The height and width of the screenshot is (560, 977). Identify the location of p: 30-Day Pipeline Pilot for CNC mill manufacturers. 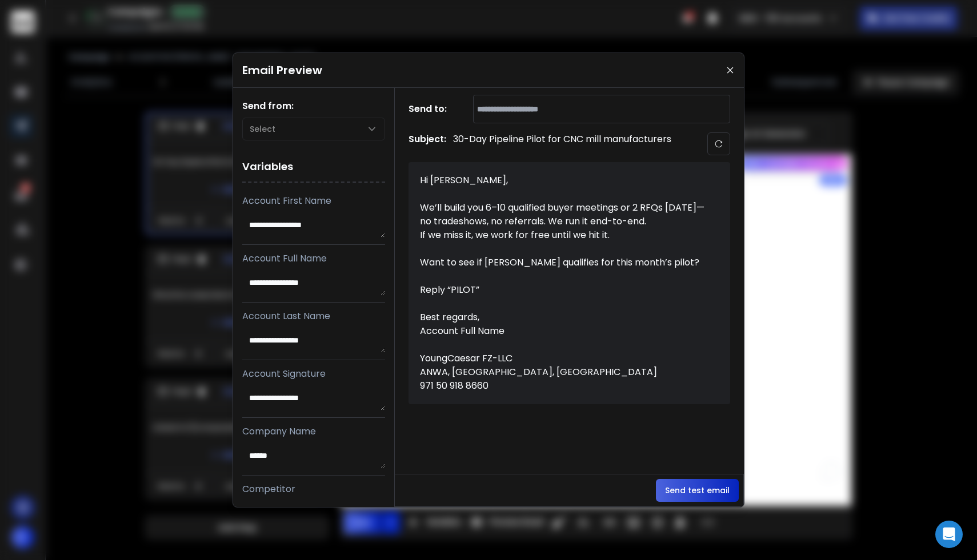
(562, 144).